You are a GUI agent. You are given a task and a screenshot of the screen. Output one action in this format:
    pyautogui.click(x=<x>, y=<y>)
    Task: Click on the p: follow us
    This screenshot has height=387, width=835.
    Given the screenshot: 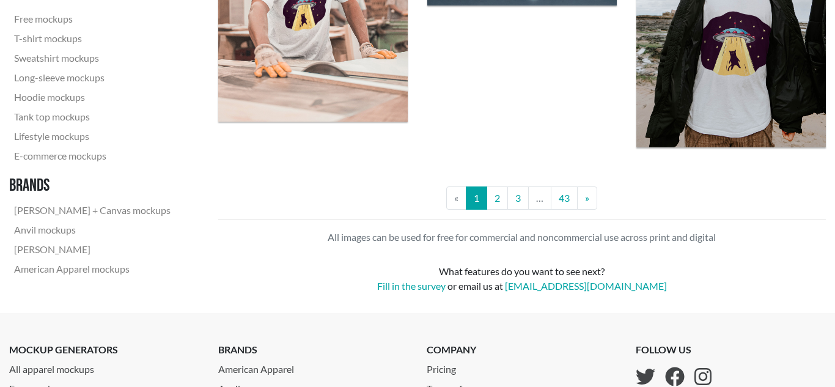 What is the action you would take?
    pyautogui.click(x=674, y=350)
    